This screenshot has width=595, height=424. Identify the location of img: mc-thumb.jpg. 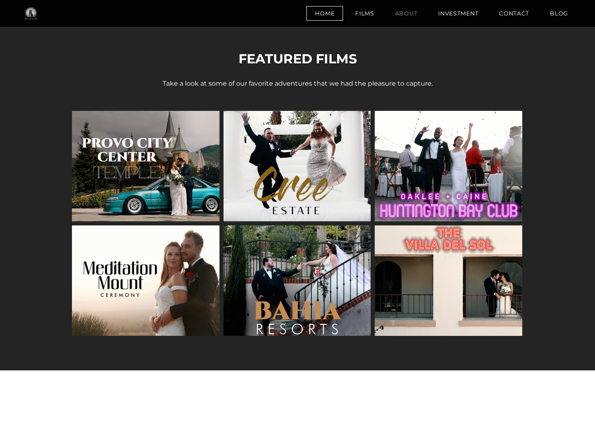
(449, 281).